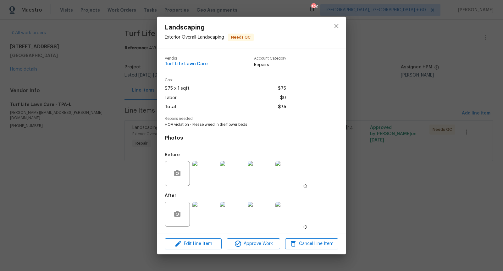 Image resolution: width=503 pixels, height=271 pixels. What do you see at coordinates (186, 64) in the screenshot?
I see `span: Turf Life Lawn Care` at bounding box center [186, 64].